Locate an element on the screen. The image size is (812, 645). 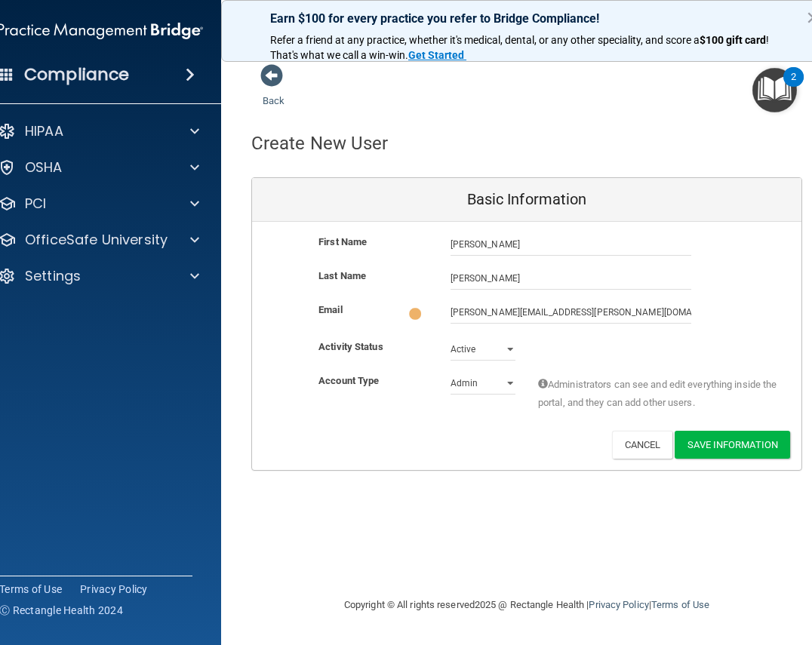
strong: Get Started is located at coordinates (437, 55).